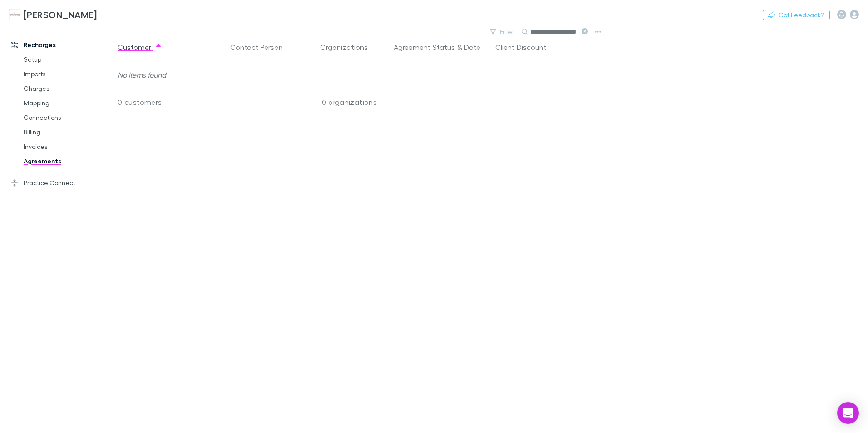 This screenshot has height=433, width=868. I want to click on button: Contact Person, so click(262, 48).